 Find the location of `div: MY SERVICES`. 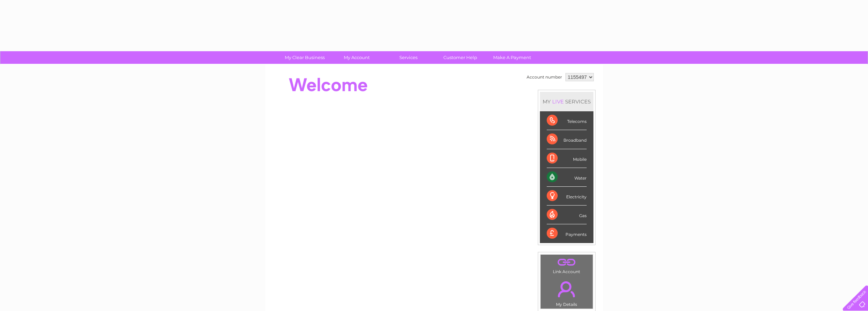

div: MY SERVICES is located at coordinates (566, 101).